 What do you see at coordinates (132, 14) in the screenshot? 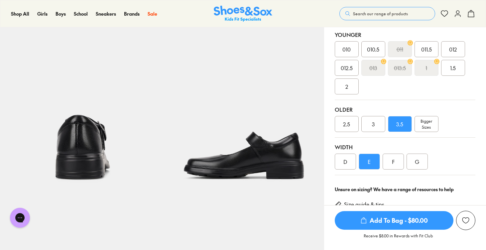
I see `a: Brands` at bounding box center [132, 14].